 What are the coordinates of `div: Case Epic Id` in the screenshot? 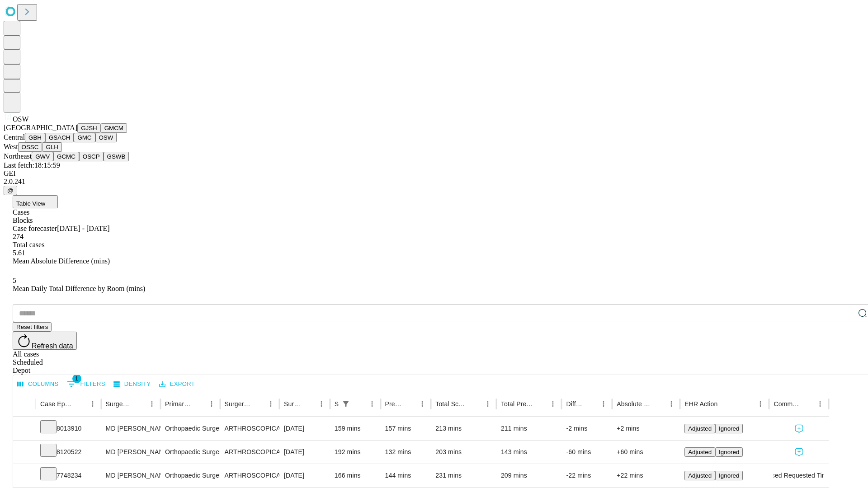 It's located at (56, 404).